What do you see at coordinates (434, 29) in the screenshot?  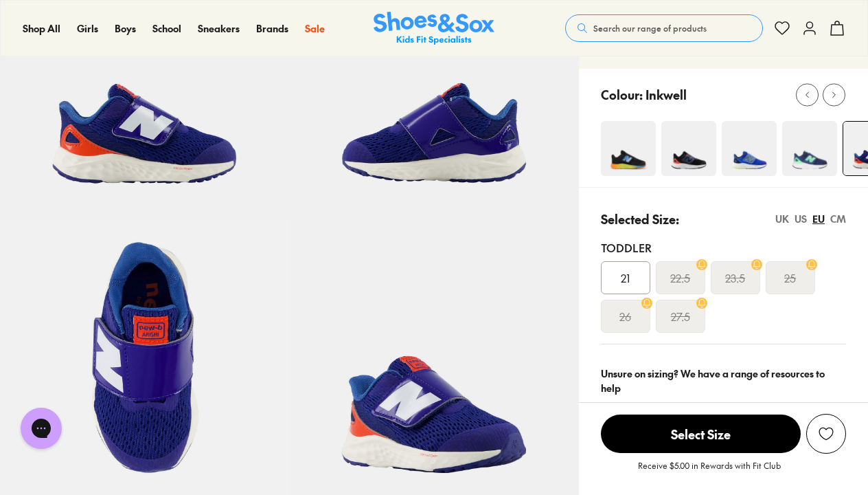 I see `a: Shoes & Sox` at bounding box center [434, 29].